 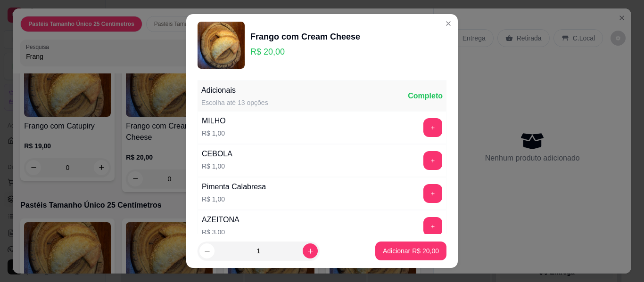 What do you see at coordinates (235, 90) in the screenshot?
I see `div: Adicionais` at bounding box center [235, 90].